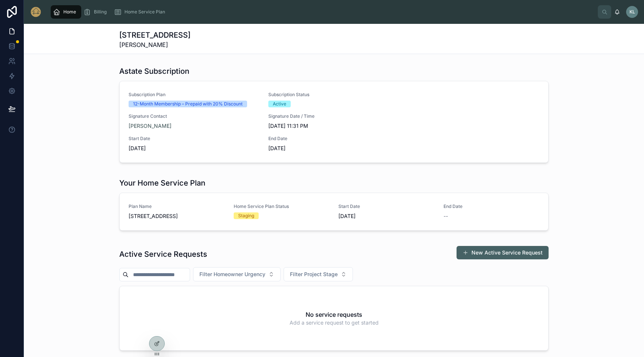  Describe the element at coordinates (314, 274) in the screenshot. I see `span: Filter Project Stage` at that location.